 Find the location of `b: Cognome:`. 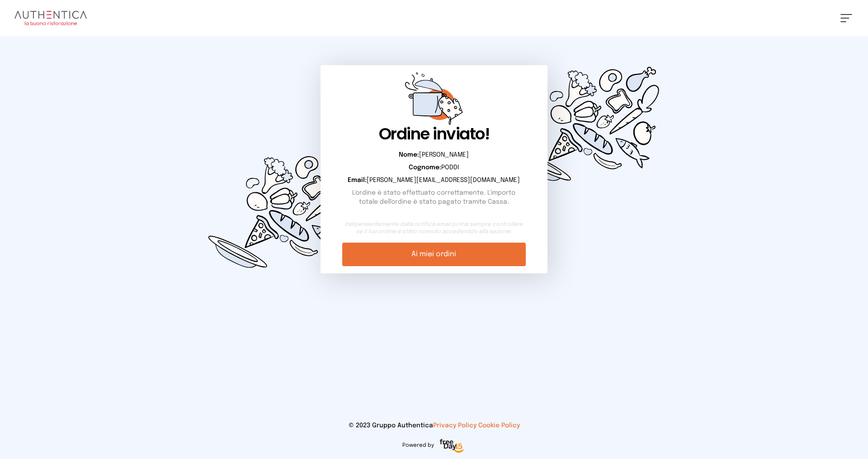

b: Cognome: is located at coordinates (425, 168).